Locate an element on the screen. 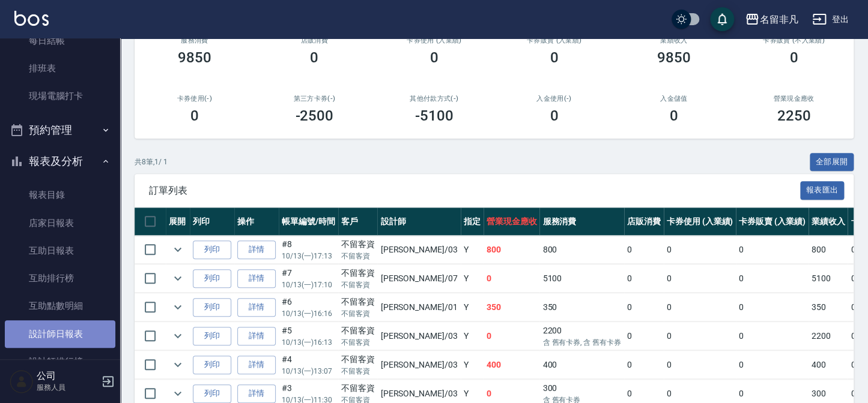 The image size is (868, 403). th: 列印 is located at coordinates (212, 222).